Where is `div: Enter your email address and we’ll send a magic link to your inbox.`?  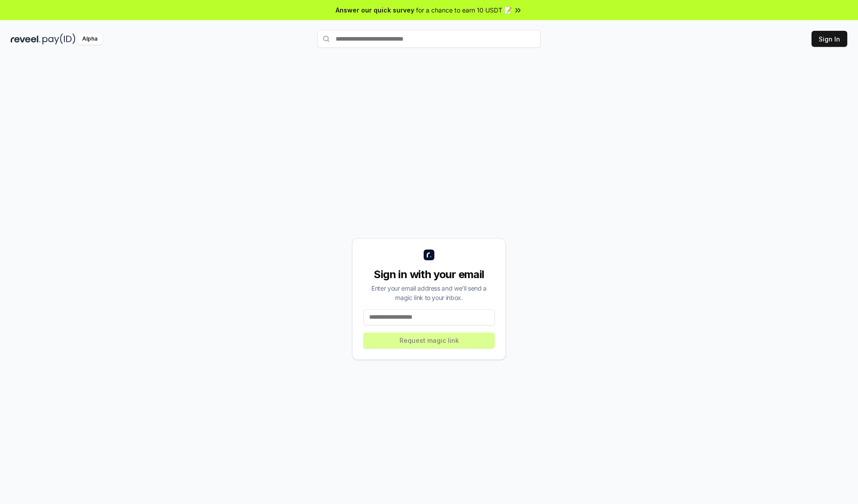
div: Enter your email address and we’ll send a magic link to your inbox. is located at coordinates (429, 293).